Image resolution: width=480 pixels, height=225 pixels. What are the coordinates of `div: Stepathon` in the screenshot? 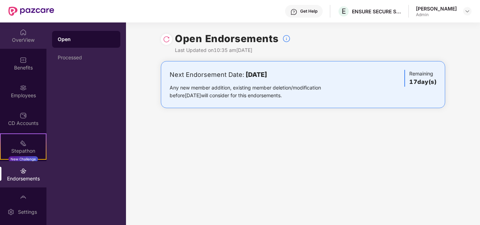 It's located at (23, 151).